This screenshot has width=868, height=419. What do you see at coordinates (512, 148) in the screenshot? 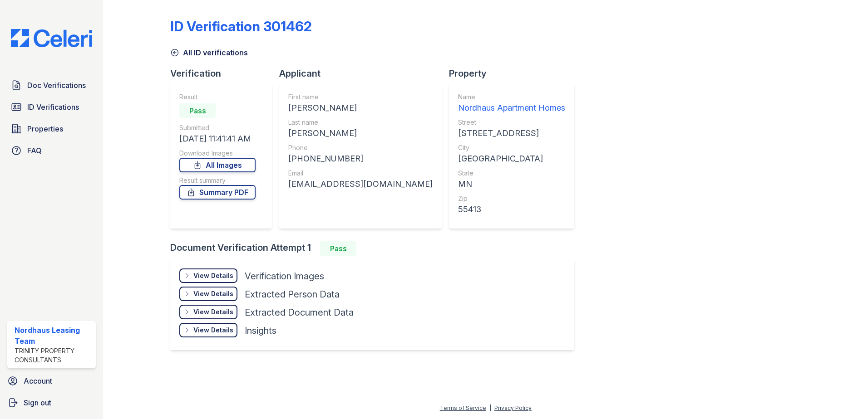
I see `div: City` at bounding box center [512, 148].